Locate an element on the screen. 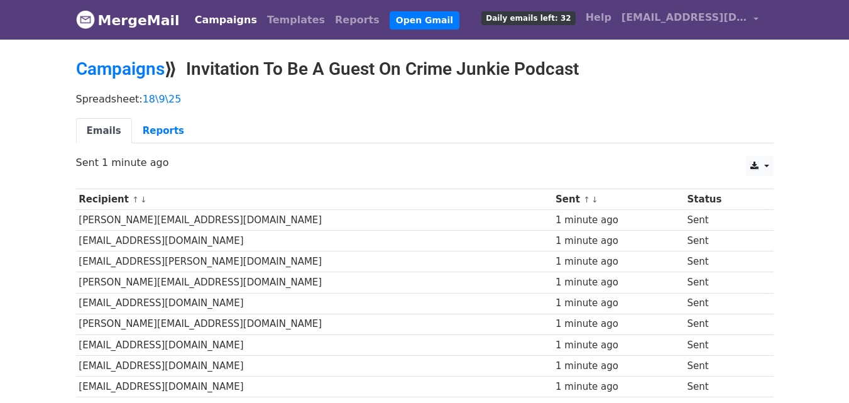 This screenshot has height=403, width=849. a: Templates is located at coordinates (296, 20).